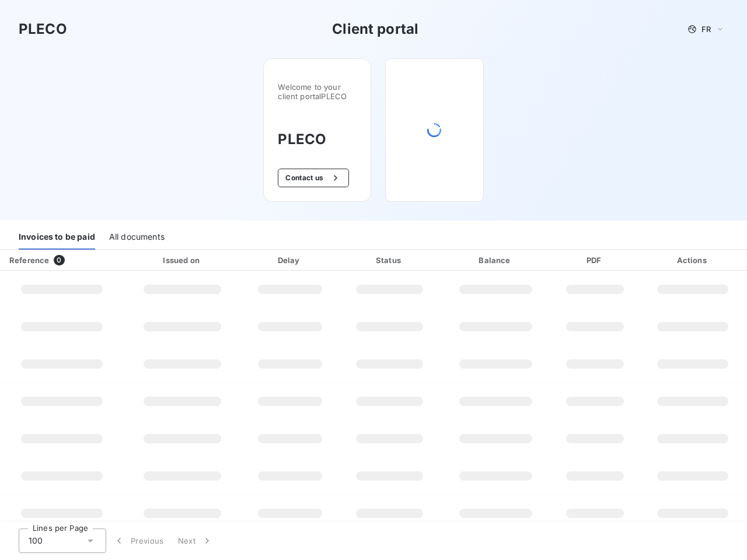  What do you see at coordinates (139, 541) in the screenshot?
I see `button: Previous` at bounding box center [139, 541].